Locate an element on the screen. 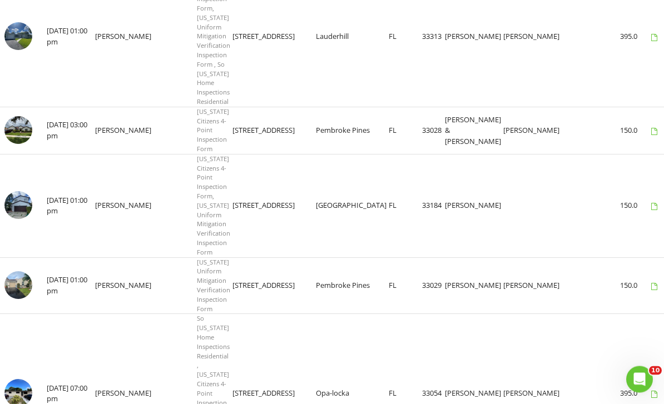 This screenshot has height=404, width=664. img: image_processing2025080776g55tnv.jpeg is located at coordinates (18, 286).